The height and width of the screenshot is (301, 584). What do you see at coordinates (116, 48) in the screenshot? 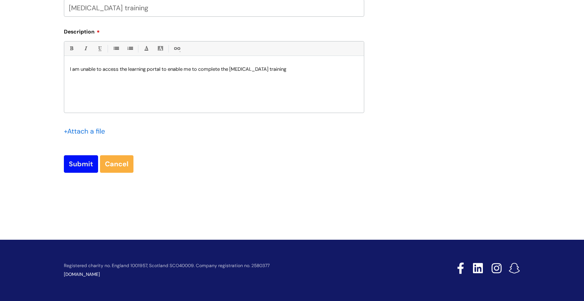
I see `a: • Unordered List (Ctrl-Shift-7)` at bounding box center [116, 48].